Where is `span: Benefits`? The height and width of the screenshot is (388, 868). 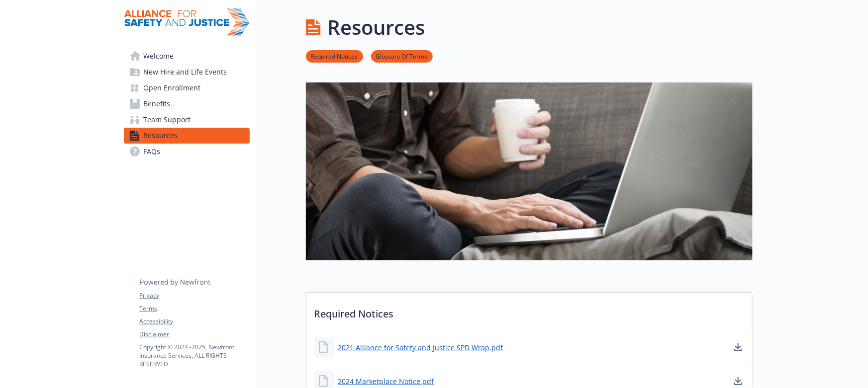
span: Benefits is located at coordinates (157, 104).